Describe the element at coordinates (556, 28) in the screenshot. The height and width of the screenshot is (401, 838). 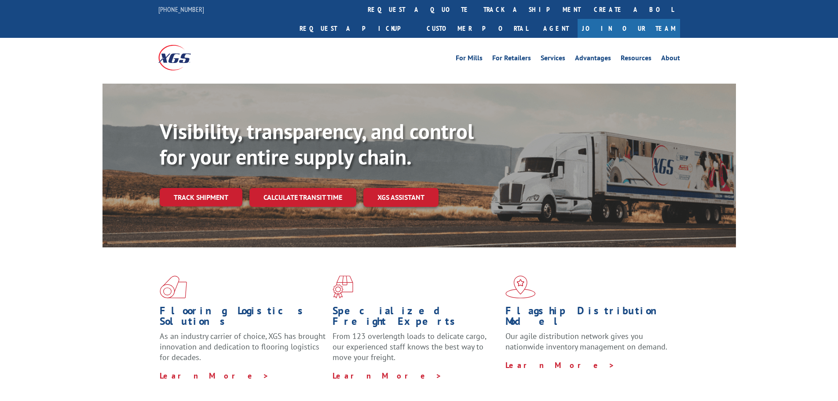
I see `a: Agent` at that location.